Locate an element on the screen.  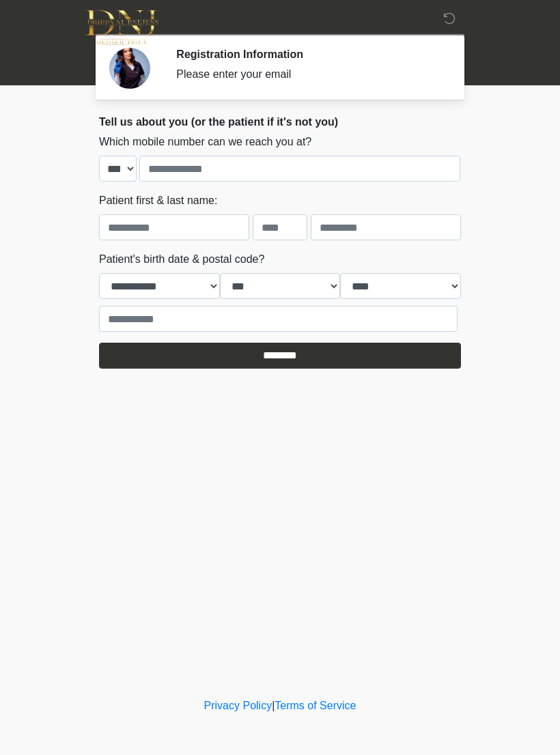
h2: Tell us about you (or the patient if it's not you) is located at coordinates (280, 122).